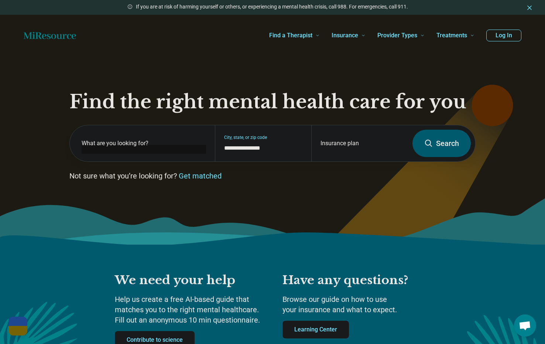 This screenshot has height=344, width=545. What do you see at coordinates (525, 325) in the screenshot?
I see `a: Open chat` at bounding box center [525, 325].